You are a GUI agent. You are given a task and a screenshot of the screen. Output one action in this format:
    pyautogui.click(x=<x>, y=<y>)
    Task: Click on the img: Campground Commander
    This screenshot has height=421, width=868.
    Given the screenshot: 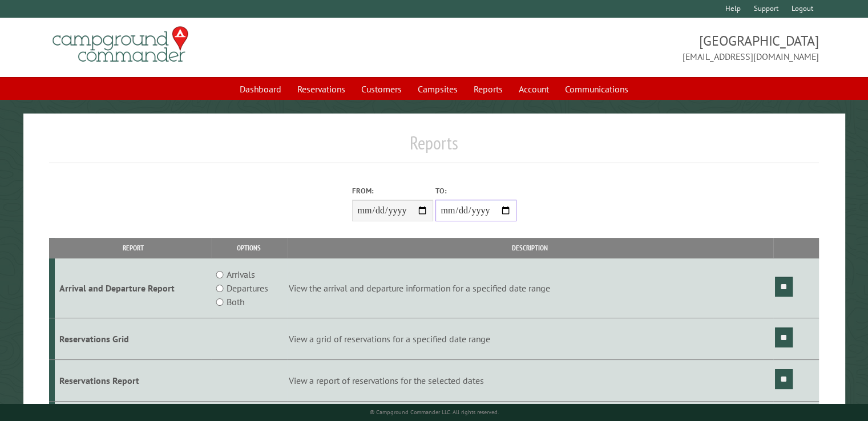 What is the action you would take?
    pyautogui.click(x=120, y=44)
    